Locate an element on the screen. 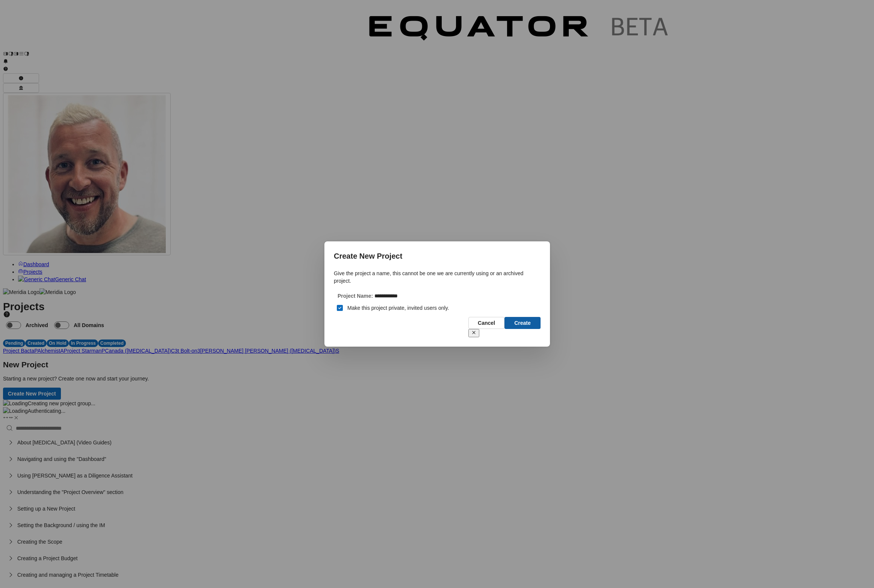  p: Give the project a name, this cannot be one we are currently using or an archived project. is located at coordinates (437, 277).